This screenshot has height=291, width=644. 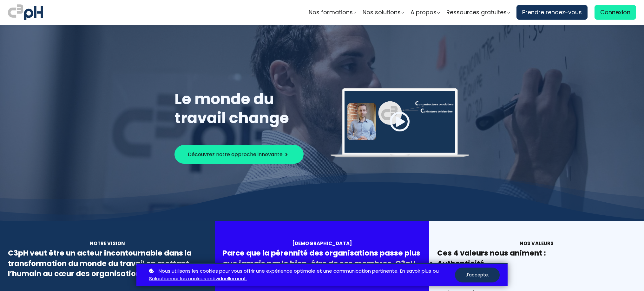 What do you see at coordinates (301, 276) in the screenshot?
I see `p: ou .` at bounding box center [301, 276].